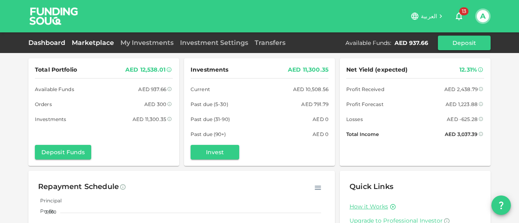 The image size is (519, 223). Describe the element at coordinates (63, 152) in the screenshot. I see `button: Deposit Funds` at that location.